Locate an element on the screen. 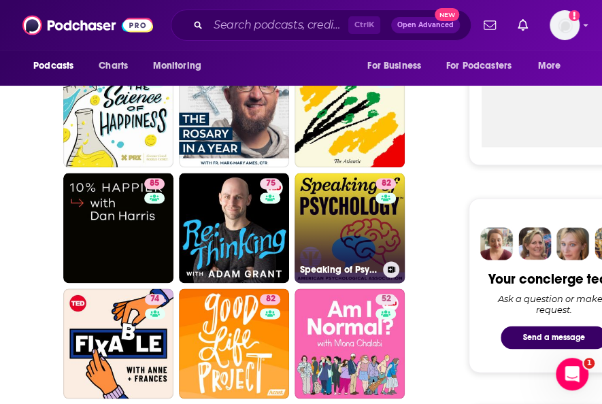 The image size is (602, 404). span: 74 is located at coordinates (154, 299).